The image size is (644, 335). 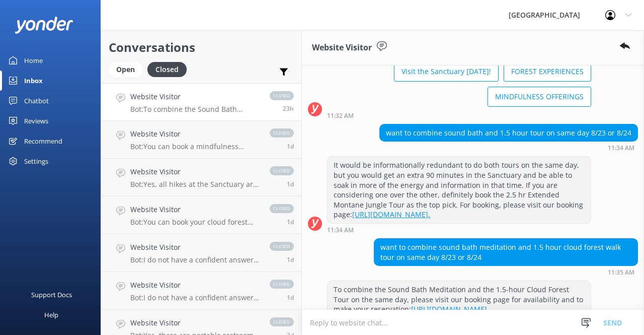 What do you see at coordinates (195, 184) in the screenshot?
I see `p: Bot: Yes, all hikes at the Sanctuary are guided, and visits require a reservation. There is no se...` at bounding box center [195, 184].